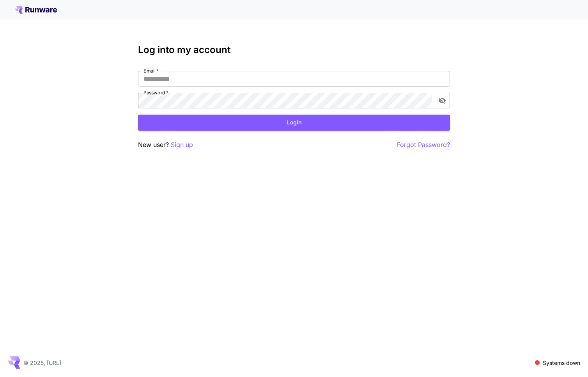 The image size is (588, 377). I want to click on p: Systems down, so click(562, 363).